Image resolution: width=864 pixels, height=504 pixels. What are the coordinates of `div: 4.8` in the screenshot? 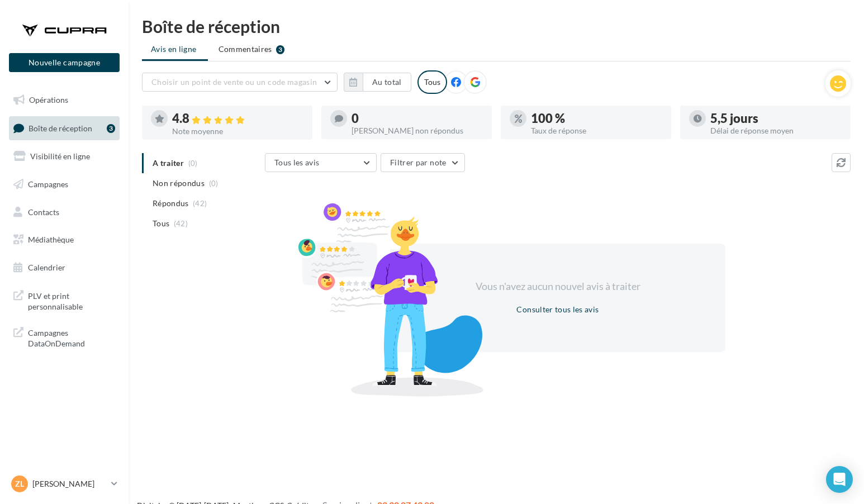 It's located at (238, 118).